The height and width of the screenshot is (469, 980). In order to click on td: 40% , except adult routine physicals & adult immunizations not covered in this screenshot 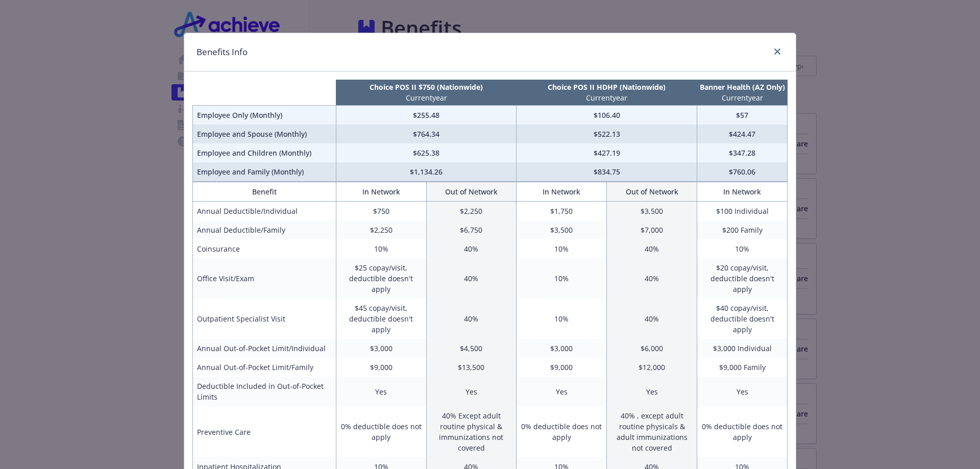, I will do `click(652, 432)`.